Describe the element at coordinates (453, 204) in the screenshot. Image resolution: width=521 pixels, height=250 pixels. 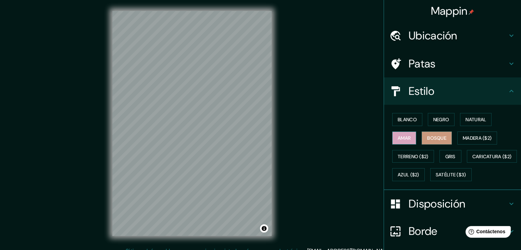
I see `div: Disposición` at that location.